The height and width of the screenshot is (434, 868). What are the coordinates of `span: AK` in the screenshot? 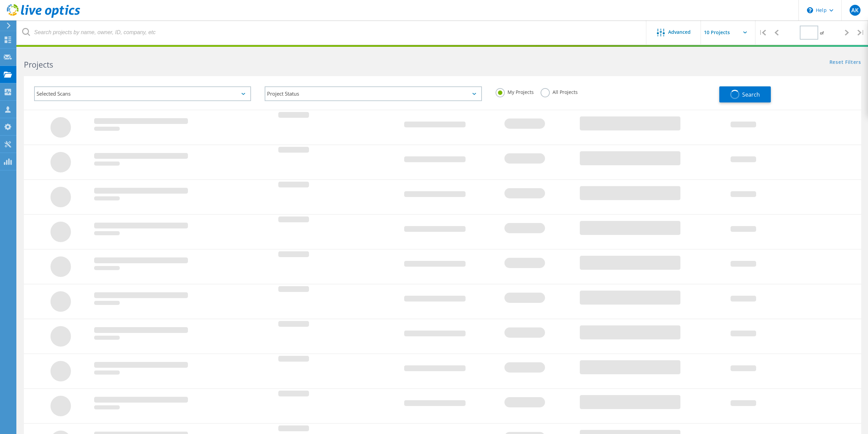 It's located at (855, 10).